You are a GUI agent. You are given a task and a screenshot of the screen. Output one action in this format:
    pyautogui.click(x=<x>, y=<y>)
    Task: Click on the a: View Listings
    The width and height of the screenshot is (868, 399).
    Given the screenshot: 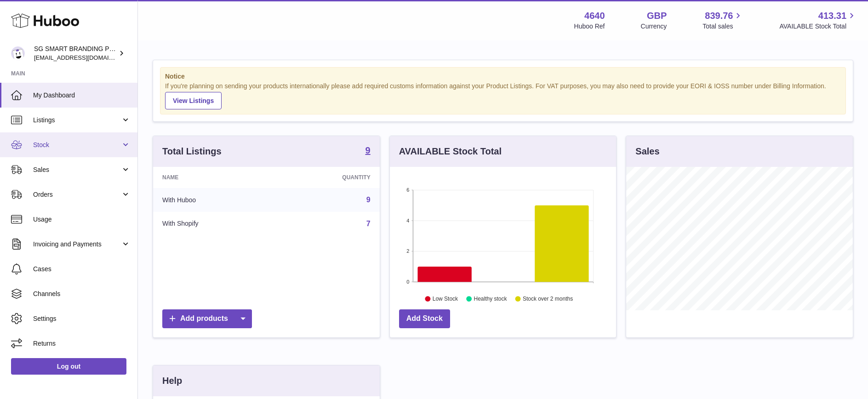 What is the action you would take?
    pyautogui.click(x=193, y=101)
    